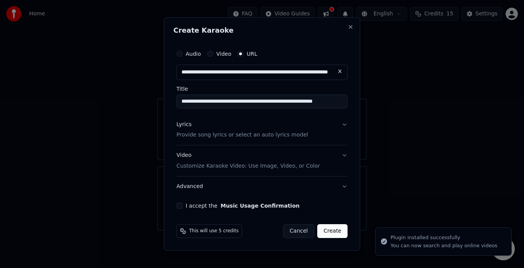  Describe the element at coordinates (252, 54) in the screenshot. I see `label: URL` at that location.